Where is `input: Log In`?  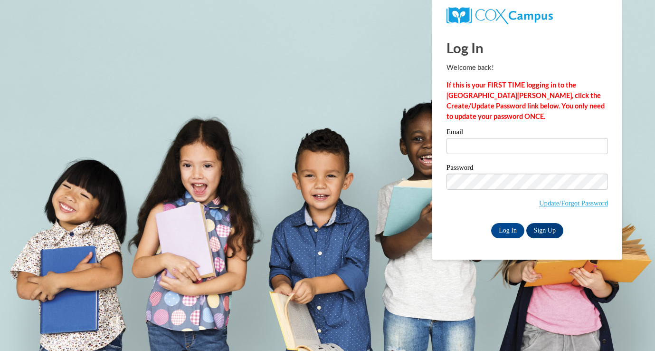
input: Log In is located at coordinates (508, 231).